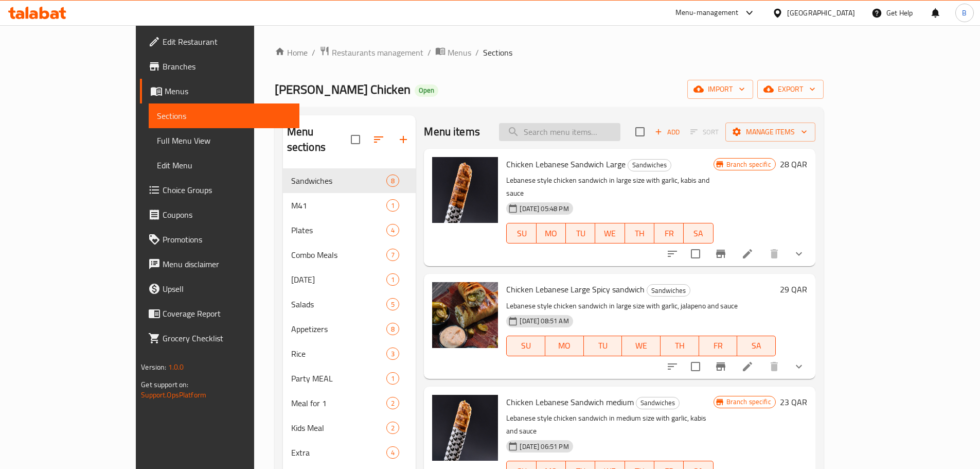 The width and height of the screenshot is (980, 469). I want to click on a: Edit Restaurant, so click(220, 42).